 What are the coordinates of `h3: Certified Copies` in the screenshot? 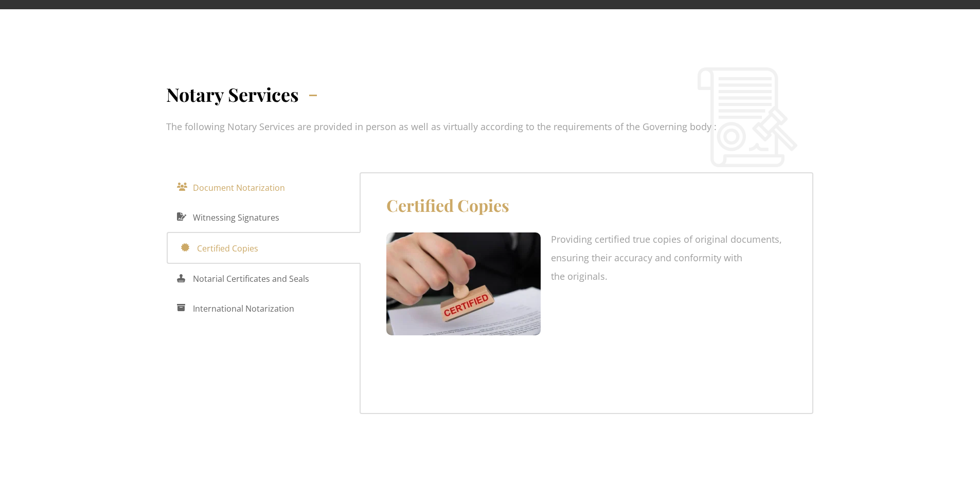 It's located at (587, 205).